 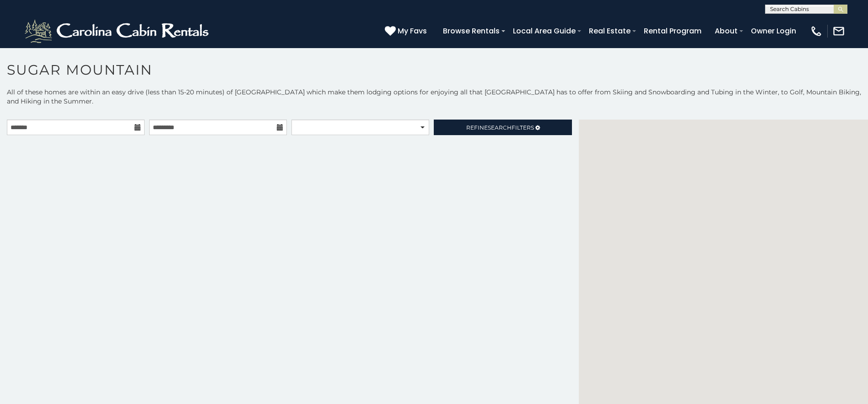 What do you see at coordinates (503, 127) in the screenshot?
I see `a: RefineSearchFilters` at bounding box center [503, 127].